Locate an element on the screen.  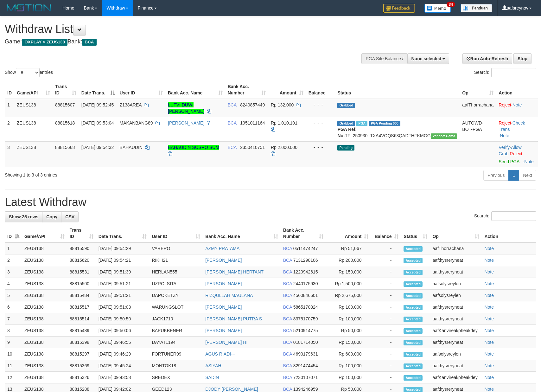
span: Copy 5865170324 to clipboard is located at coordinates (306, 307).